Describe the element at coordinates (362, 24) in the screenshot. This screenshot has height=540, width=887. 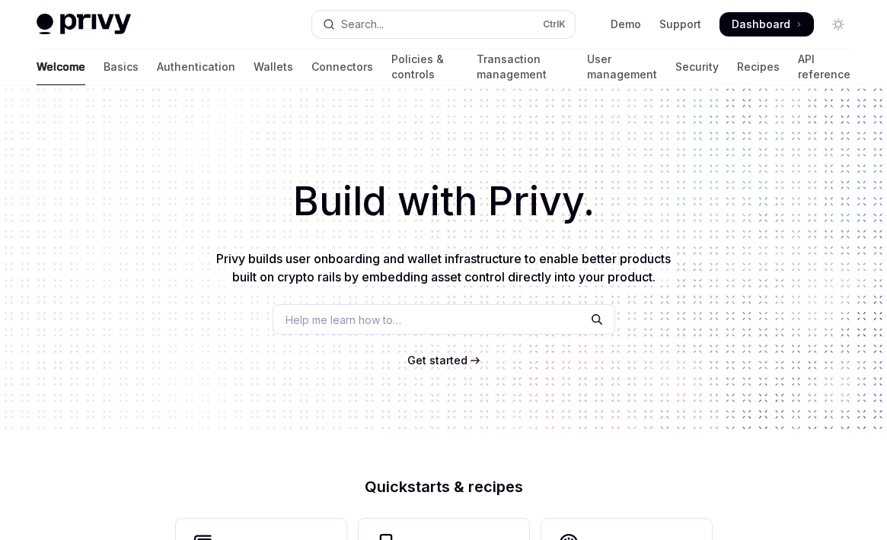
I see `div: Search...` at that location.